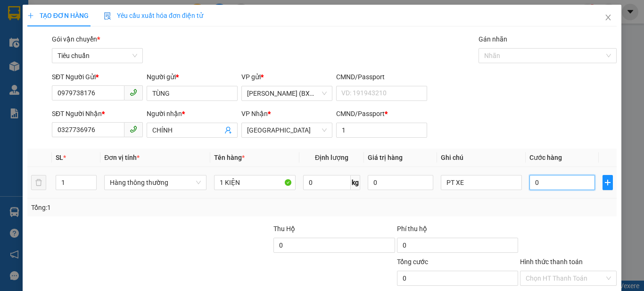 The image size is (644, 291). Describe the element at coordinates (58, 16) in the screenshot. I see `span: TẠO ĐƠN HÀNG` at that location.